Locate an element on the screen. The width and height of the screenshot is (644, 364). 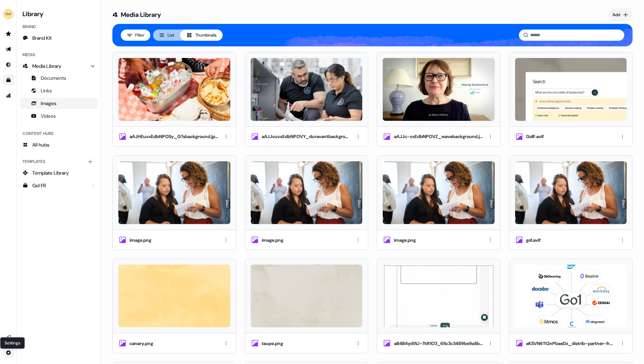
a: Links is located at coordinates (59, 91).